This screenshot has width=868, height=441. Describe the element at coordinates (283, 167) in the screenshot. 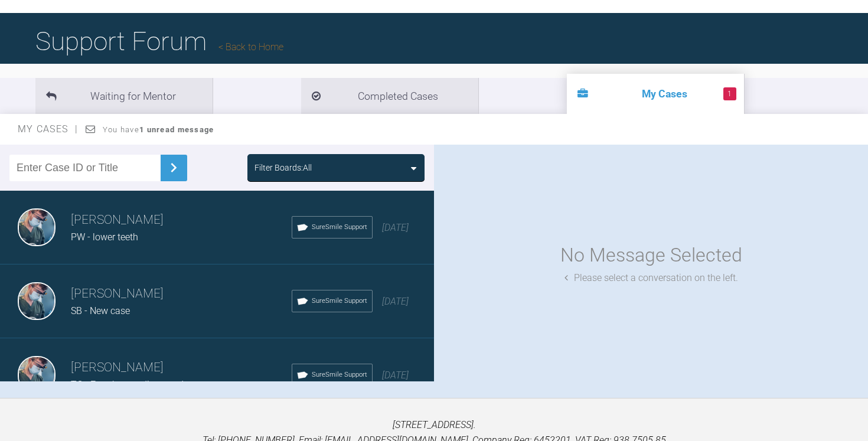

I see `div: Filter Boards: All` at that location.